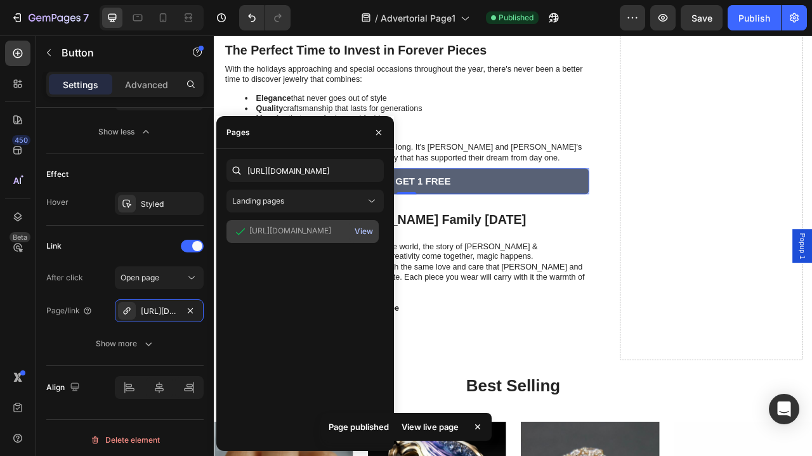  Describe the element at coordinates (57, 202) in the screenshot. I see `div: Hover` at that location.